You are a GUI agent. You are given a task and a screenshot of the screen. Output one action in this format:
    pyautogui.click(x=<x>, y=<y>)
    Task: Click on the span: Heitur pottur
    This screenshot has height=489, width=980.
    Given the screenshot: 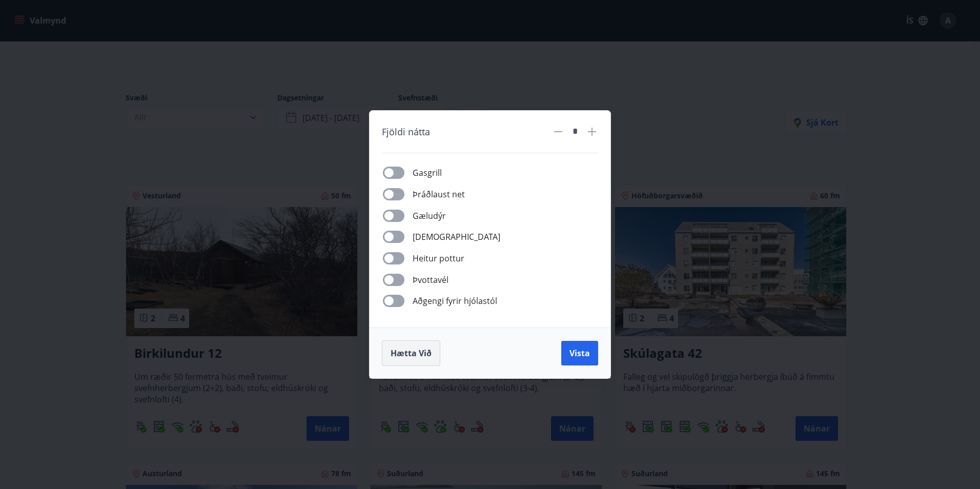 What is the action you would take?
    pyautogui.click(x=439, y=259)
    